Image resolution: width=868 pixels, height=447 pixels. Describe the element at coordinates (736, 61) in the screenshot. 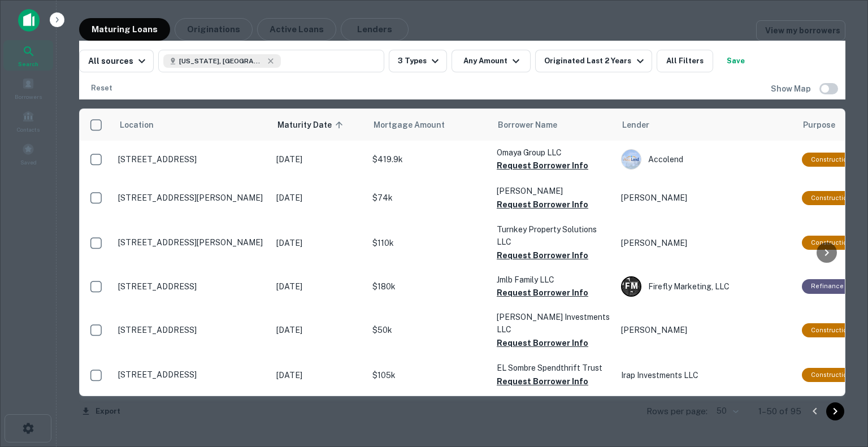

I see `button: Save your search to get updates of matches that match your search criteria.` at that location.